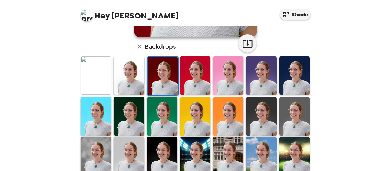 This screenshot has height=171, width=391. Describe the element at coordinates (87, 15) in the screenshot. I see `img: profile pic` at that location.